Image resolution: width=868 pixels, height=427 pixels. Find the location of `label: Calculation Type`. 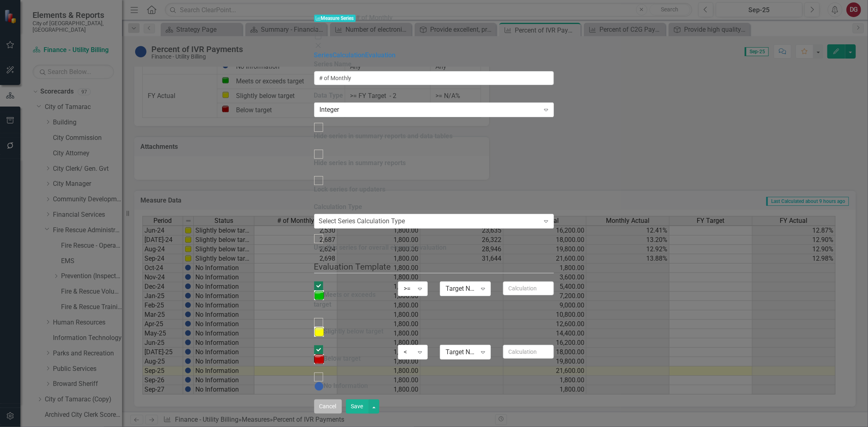

label: Calculation Type is located at coordinates (434, 207).